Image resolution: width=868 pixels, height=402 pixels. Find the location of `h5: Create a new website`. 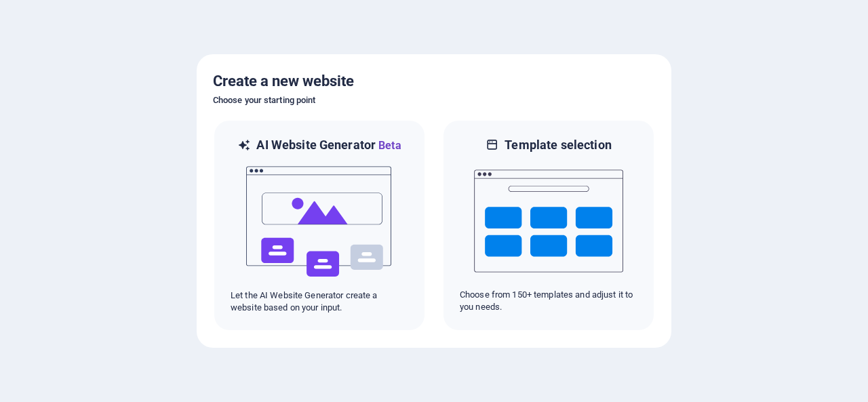

h5: Create a new website is located at coordinates (434, 82).